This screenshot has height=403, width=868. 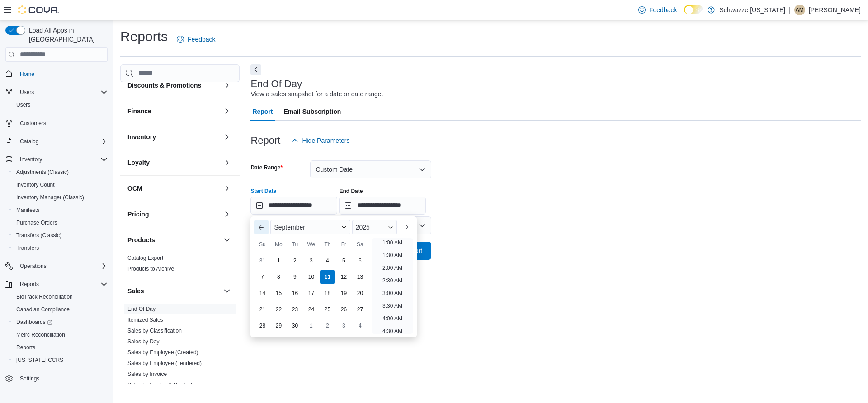 I want to click on a: Inventory Count, so click(x=35, y=185).